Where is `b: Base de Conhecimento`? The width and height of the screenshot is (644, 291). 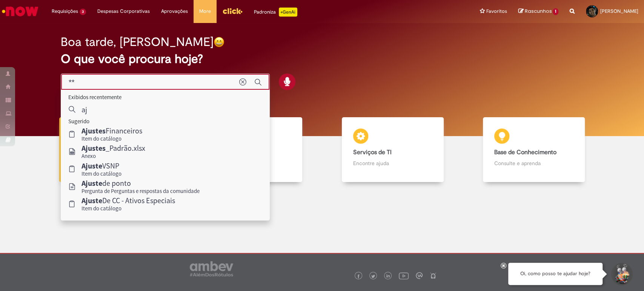 b: Base de Conhecimento is located at coordinates (525, 152).